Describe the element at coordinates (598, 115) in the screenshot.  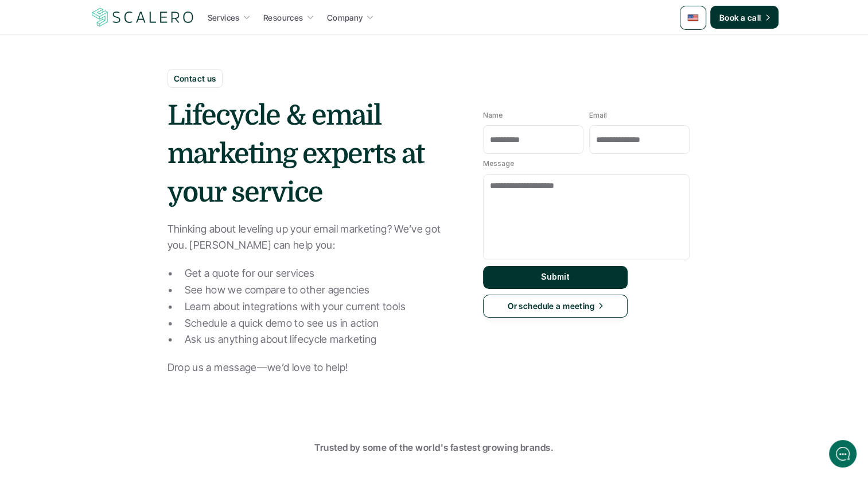
I see `p: Email` at that location.